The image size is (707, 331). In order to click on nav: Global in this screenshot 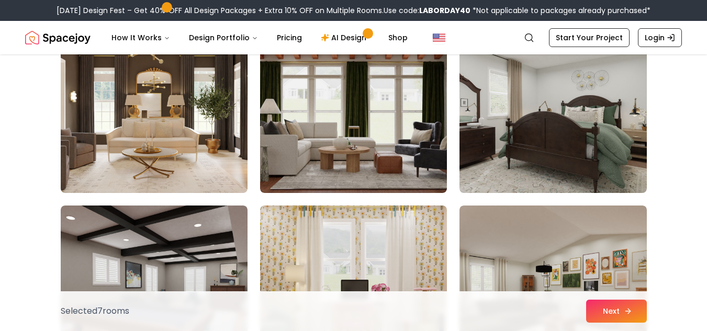, I will do `click(353, 38)`.